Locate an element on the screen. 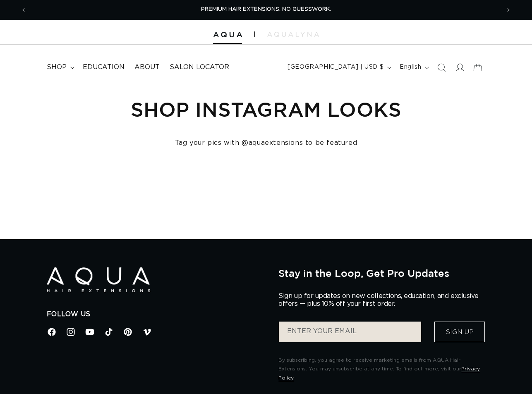 The height and width of the screenshot is (394, 532). button: Next announcement is located at coordinates (508, 10).